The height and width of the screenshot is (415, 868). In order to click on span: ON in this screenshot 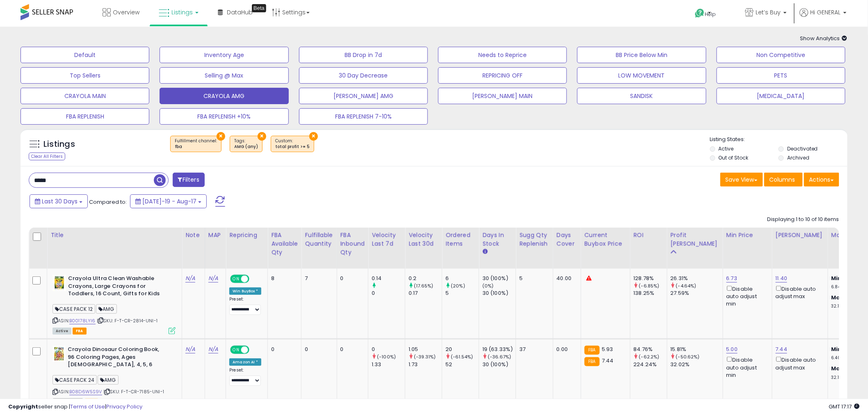, I will do `click(236, 278)`.